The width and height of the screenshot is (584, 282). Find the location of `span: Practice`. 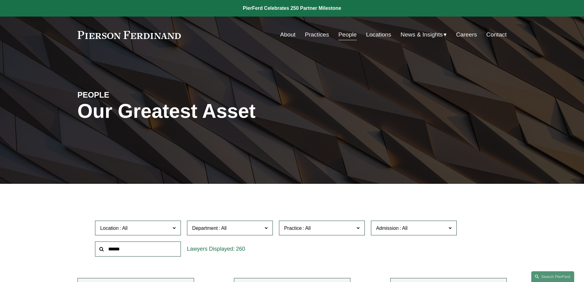

span: Practice is located at coordinates (293, 228).